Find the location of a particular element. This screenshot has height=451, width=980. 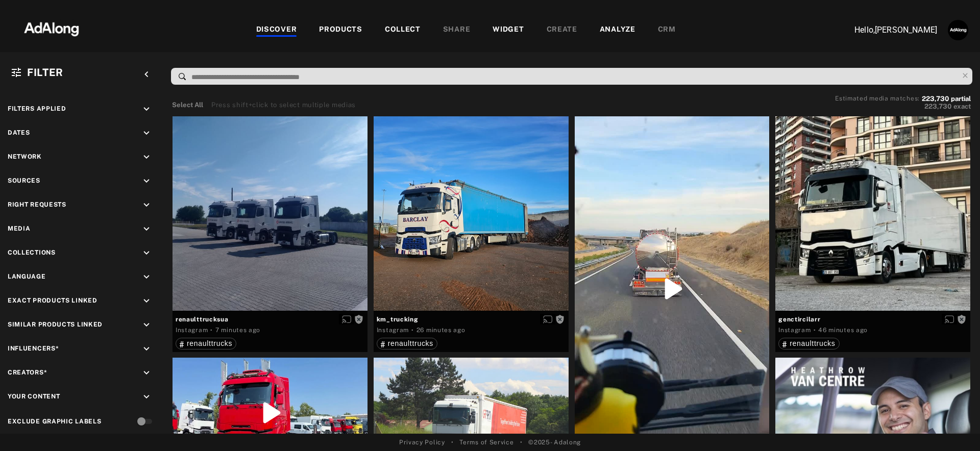

span: Creators* is located at coordinates (27, 373).